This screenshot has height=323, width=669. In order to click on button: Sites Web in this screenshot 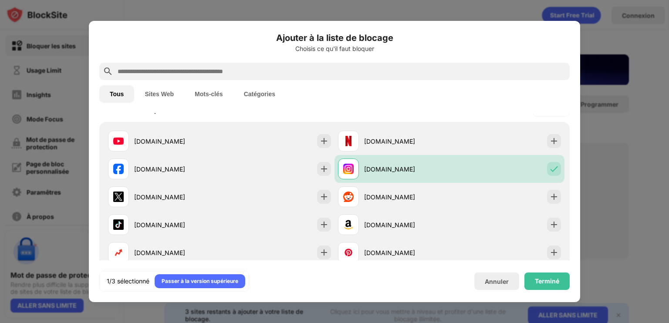, I will do `click(159, 94)`.